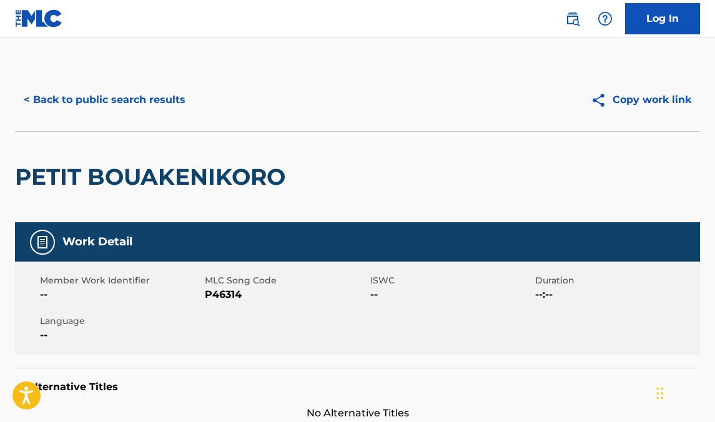 The image size is (715, 422). I want to click on img: search, so click(573, 19).